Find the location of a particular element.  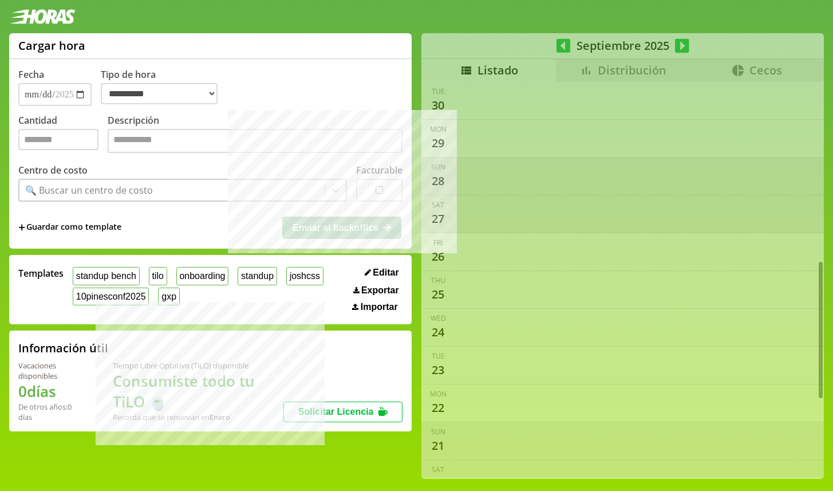

button: gxp is located at coordinates (168, 296).